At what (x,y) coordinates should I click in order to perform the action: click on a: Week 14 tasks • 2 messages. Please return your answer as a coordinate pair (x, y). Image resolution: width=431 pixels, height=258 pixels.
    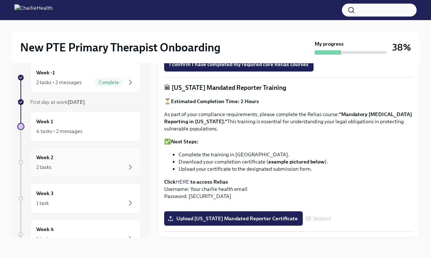
    Looking at the image, I should click on (79, 126).